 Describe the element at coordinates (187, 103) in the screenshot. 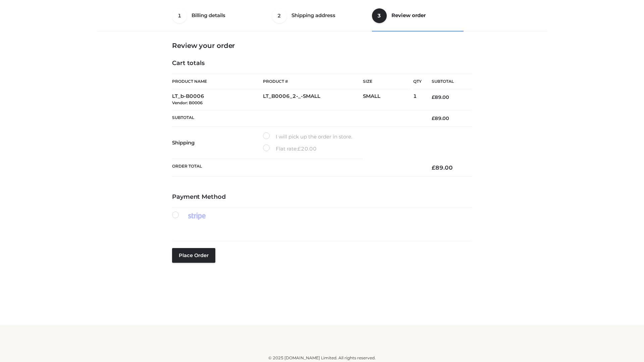

I see `small: Vendor: B0006` at that location.